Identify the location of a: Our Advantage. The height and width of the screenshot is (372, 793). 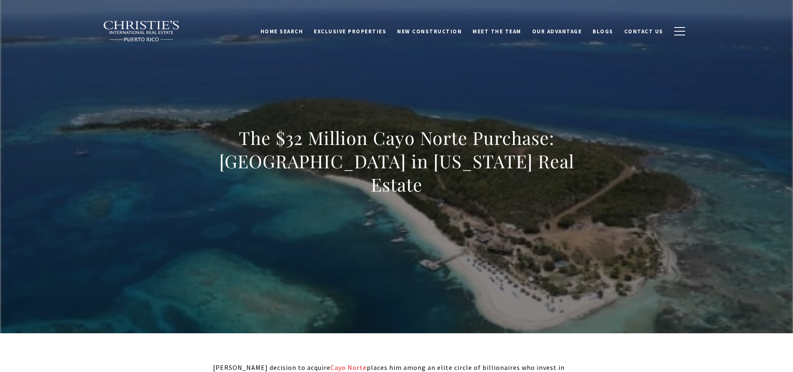
(557, 31).